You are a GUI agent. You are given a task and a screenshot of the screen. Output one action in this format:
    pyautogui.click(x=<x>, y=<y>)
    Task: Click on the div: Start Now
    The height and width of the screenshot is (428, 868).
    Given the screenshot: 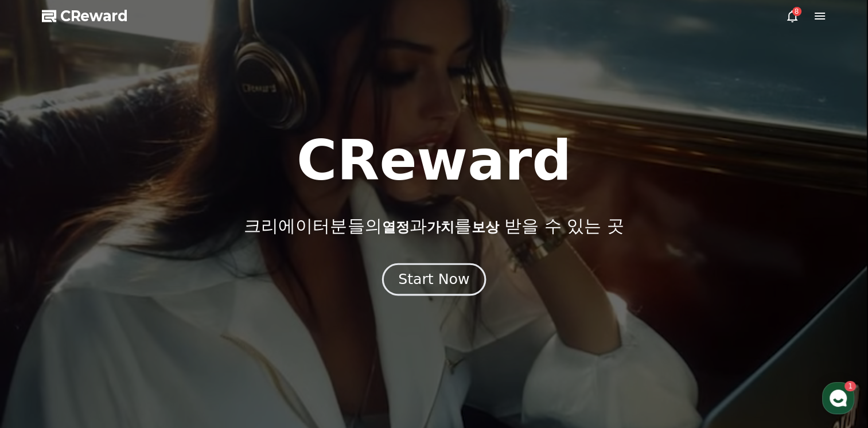 What is the action you would take?
    pyautogui.click(x=434, y=280)
    